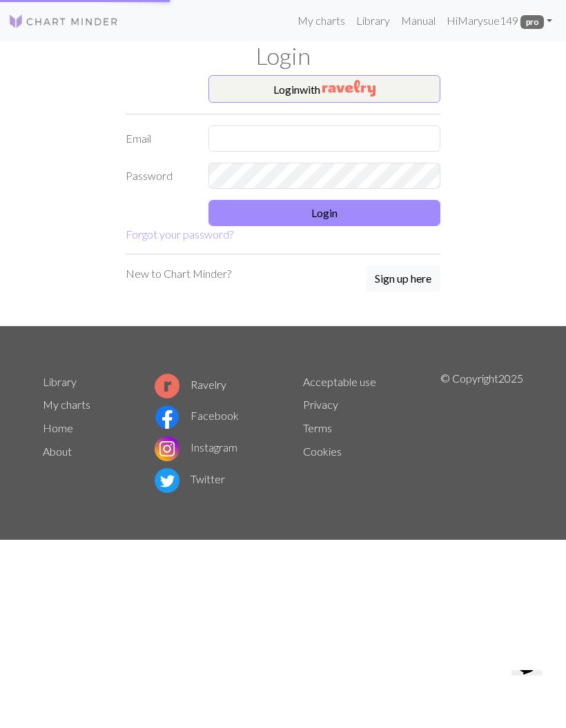 The height and width of the screenshot is (728, 566). Describe the element at coordinates (179, 234) in the screenshot. I see `a: Forgot your password?` at that location.